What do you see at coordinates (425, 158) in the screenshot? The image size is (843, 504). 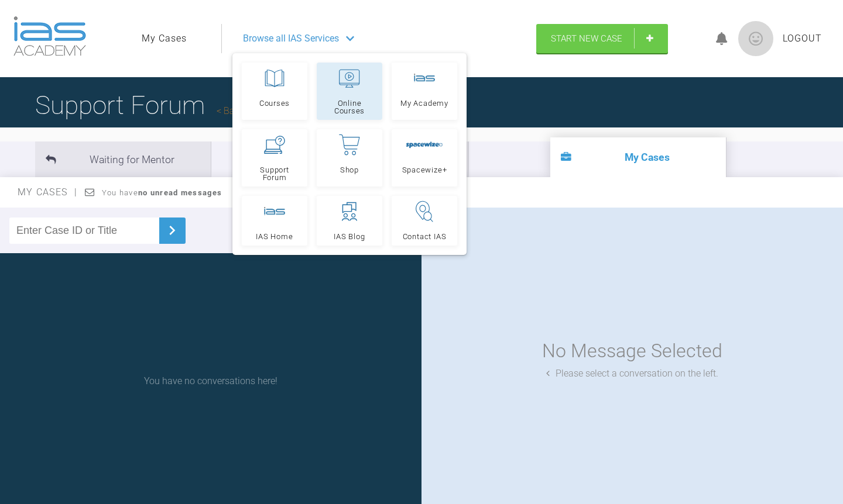 I see `a: Spacewize+` at bounding box center [425, 158].